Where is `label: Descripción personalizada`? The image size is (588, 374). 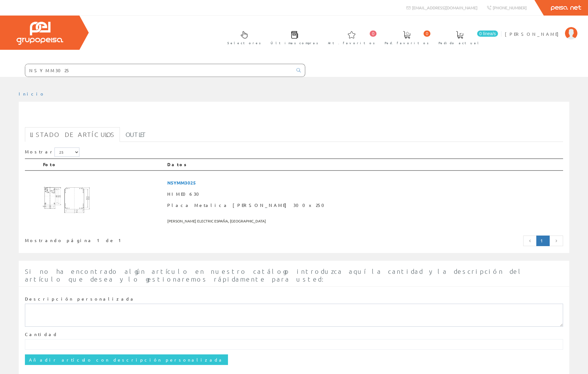 label: Descripción personalizada is located at coordinates (80, 299).